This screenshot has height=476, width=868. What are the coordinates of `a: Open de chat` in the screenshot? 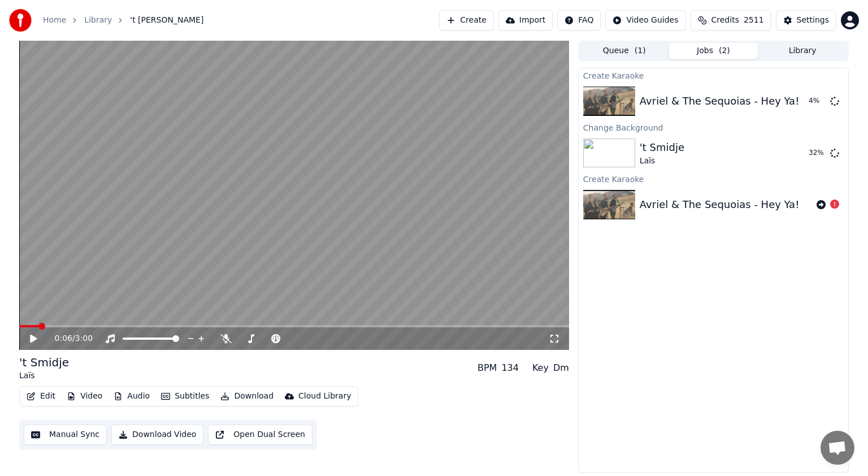 It's located at (838, 447).